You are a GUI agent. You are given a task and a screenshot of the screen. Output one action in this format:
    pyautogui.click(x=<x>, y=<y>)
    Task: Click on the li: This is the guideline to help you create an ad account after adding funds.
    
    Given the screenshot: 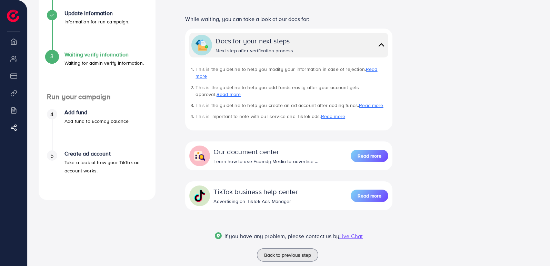 What is the action you would take?
    pyautogui.click(x=291, y=105)
    